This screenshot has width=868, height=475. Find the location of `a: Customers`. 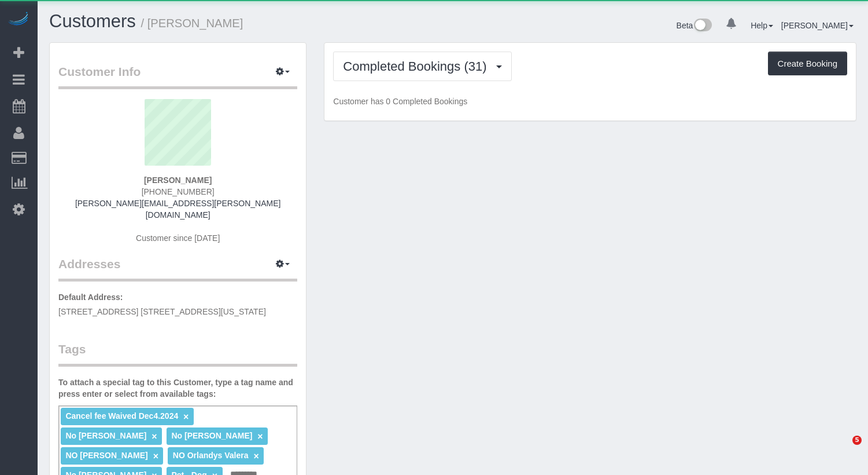

a: Customers is located at coordinates (93, 21).